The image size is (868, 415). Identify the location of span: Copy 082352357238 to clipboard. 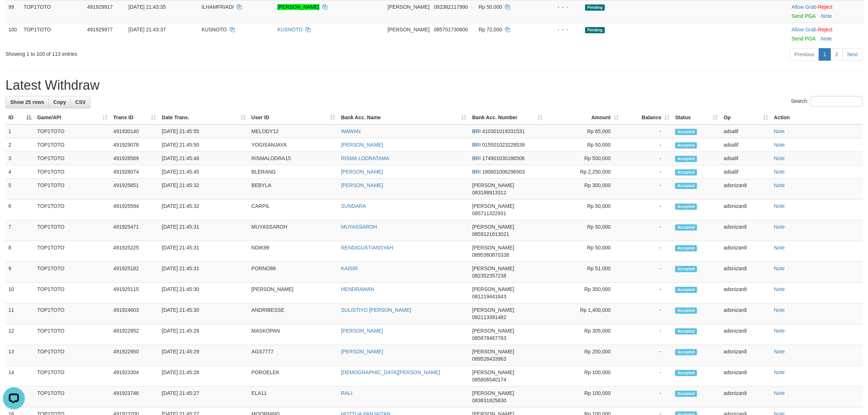
(489, 276).